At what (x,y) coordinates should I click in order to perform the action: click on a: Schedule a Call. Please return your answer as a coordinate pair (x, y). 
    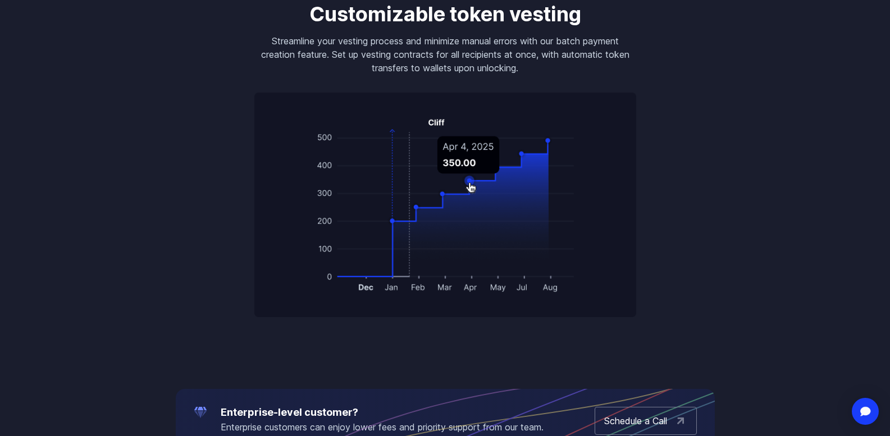
    Looking at the image, I should click on (646, 421).